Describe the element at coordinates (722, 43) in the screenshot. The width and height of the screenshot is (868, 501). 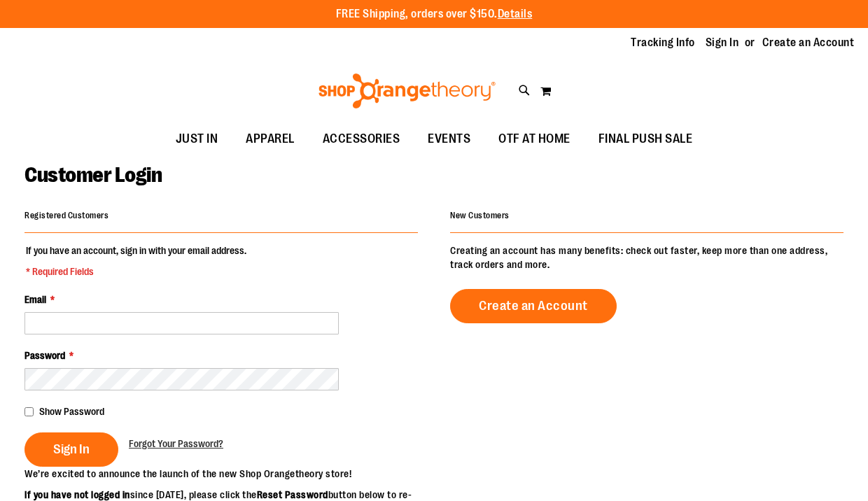
I see `a: Sign In` at that location.